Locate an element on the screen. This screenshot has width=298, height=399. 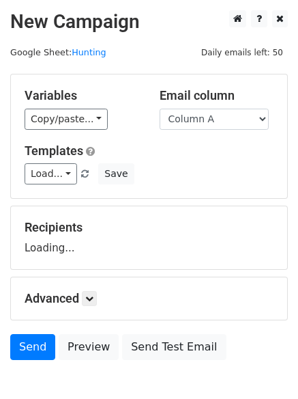
h5: Advanced is located at coordinates (149, 298).